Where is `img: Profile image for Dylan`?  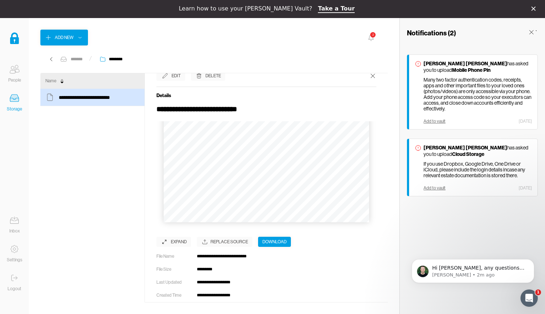
img: Profile image for Dylan is located at coordinates (22, 27).